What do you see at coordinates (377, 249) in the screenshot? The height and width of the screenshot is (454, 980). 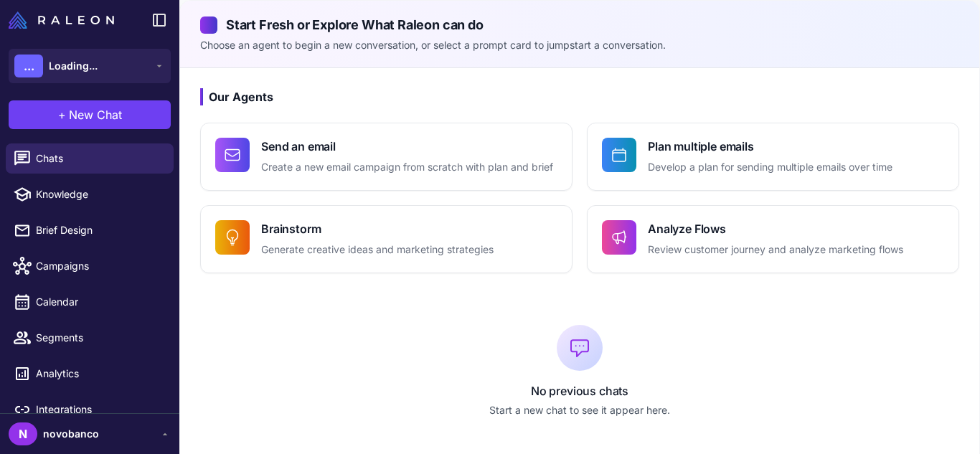 I see `p: Generate creative ideas and marketing strategies` at bounding box center [377, 249].